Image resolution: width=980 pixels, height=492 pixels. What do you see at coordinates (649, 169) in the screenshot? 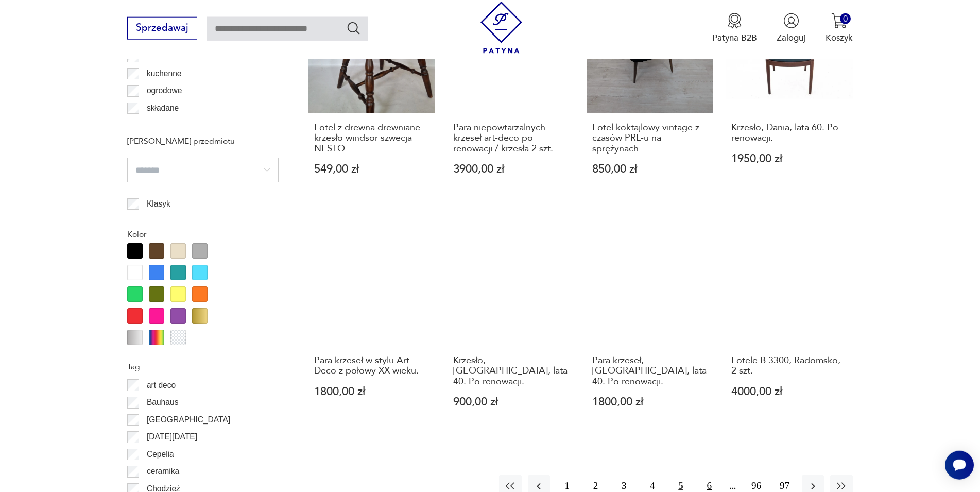
I see `p: 850,00 zł` at bounding box center [649, 169].